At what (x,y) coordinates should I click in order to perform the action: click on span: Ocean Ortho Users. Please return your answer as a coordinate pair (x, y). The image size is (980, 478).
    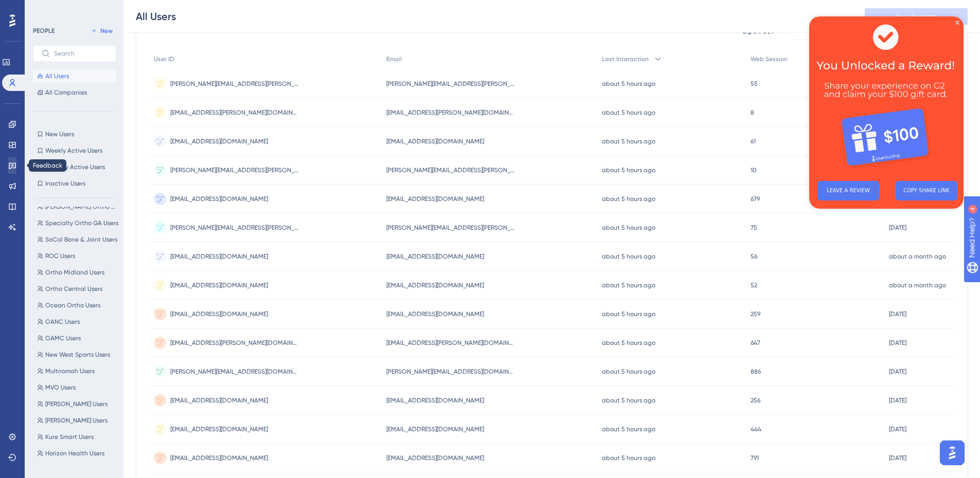
    Looking at the image, I should click on (73, 305).